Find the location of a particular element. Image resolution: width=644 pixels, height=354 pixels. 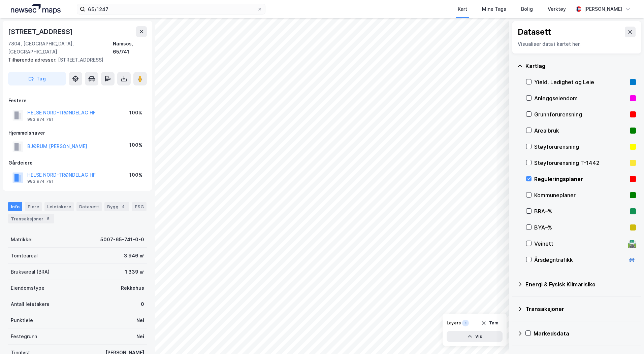

div: Antall leietakere is located at coordinates (30, 304).